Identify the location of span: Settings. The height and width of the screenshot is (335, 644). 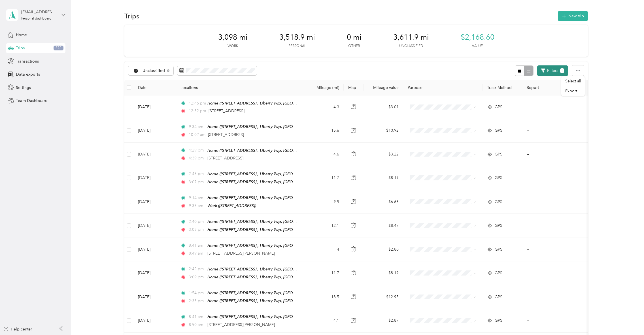
(23, 88).